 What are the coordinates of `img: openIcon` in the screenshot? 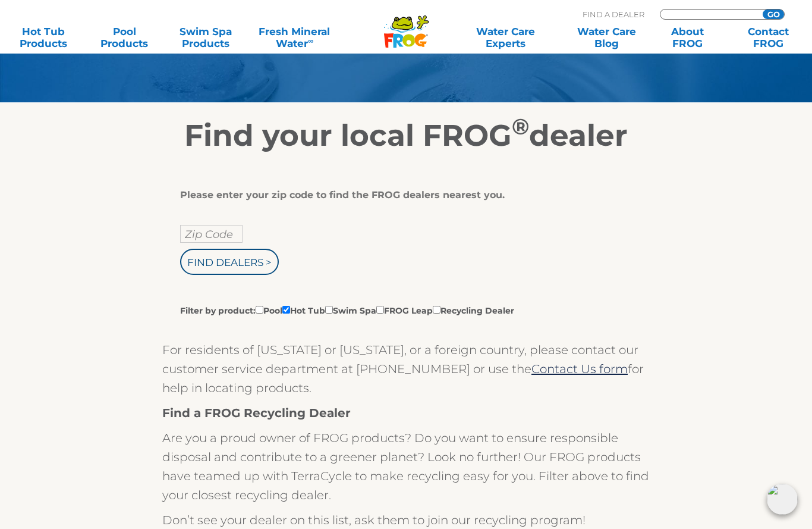 It's located at (782, 499).